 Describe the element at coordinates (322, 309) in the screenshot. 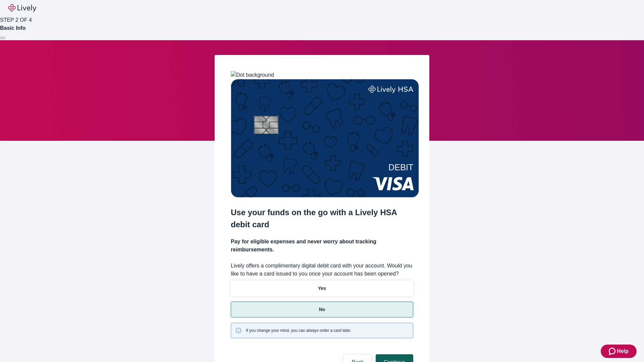

I see `p: No` at that location.